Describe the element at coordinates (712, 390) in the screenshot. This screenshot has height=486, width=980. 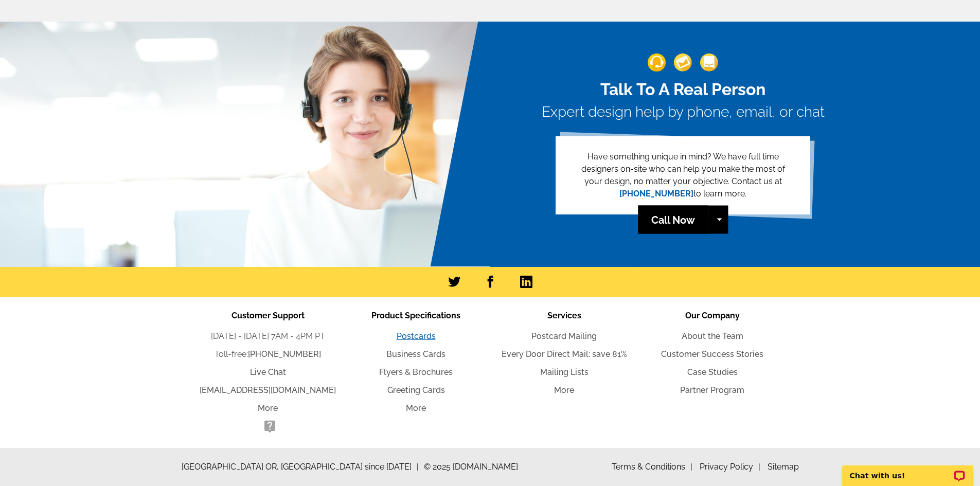
I see `a: Partner Program` at that location.